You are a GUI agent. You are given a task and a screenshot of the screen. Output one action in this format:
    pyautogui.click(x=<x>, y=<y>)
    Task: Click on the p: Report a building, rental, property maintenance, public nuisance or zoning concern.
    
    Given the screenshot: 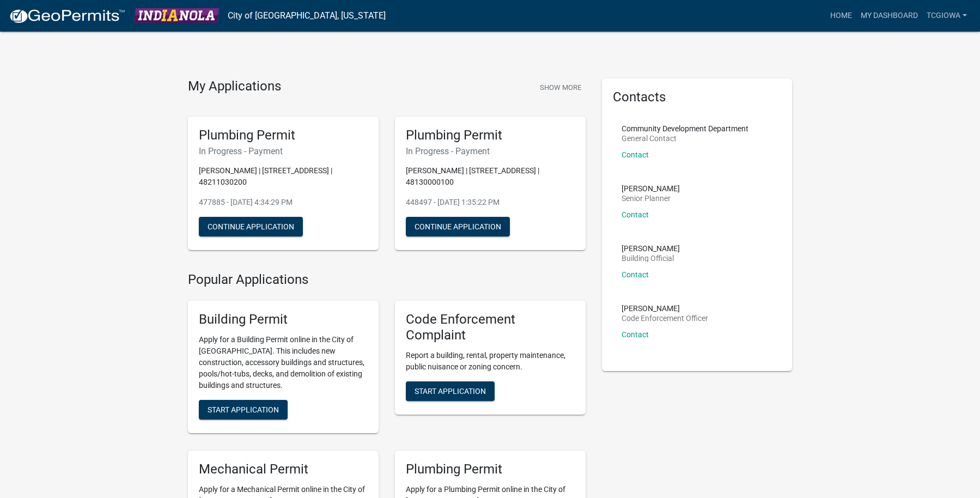 What is the action you would take?
    pyautogui.click(x=490, y=362)
    